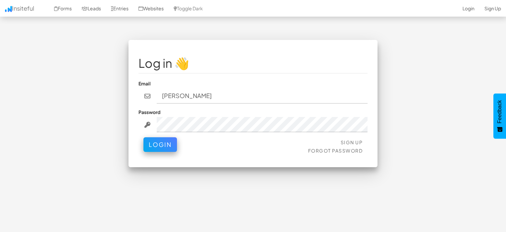  What do you see at coordinates (149, 112) in the screenshot?
I see `label: Password` at bounding box center [149, 112].